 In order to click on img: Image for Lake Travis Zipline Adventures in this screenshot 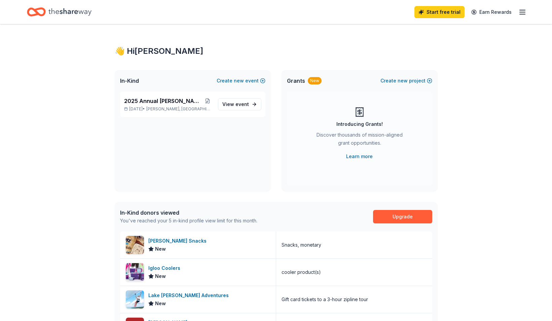, I will do `click(135, 299)`.